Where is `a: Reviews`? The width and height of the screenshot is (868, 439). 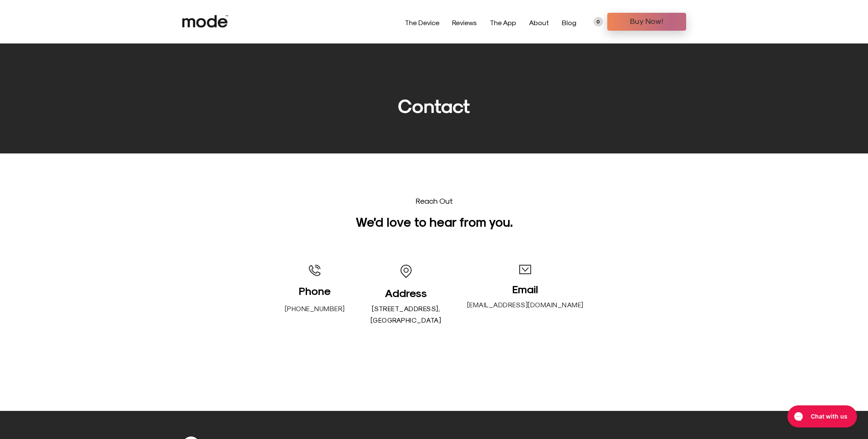
a: Reviews is located at coordinates (464, 22).